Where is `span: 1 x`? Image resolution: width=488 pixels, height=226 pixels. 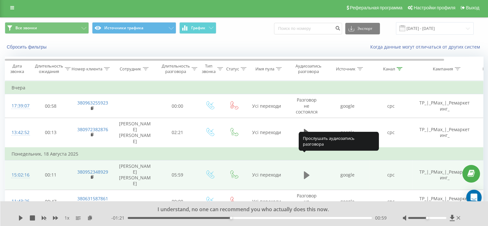
span: 1 x is located at coordinates (67, 218).